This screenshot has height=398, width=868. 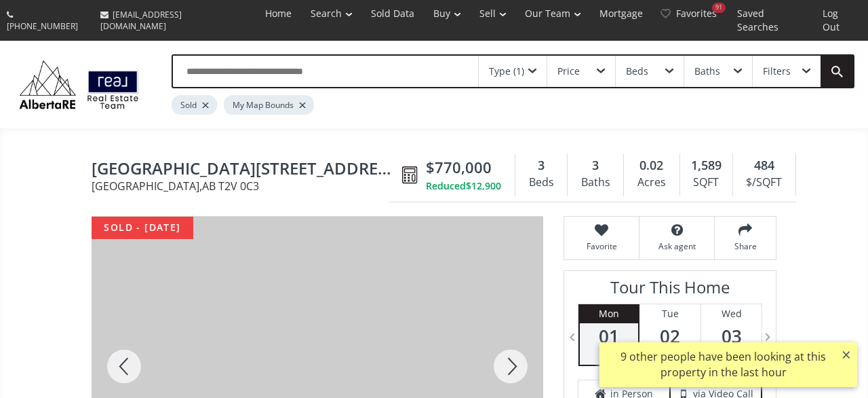 I want to click on div: Acres, so click(x=651, y=182).